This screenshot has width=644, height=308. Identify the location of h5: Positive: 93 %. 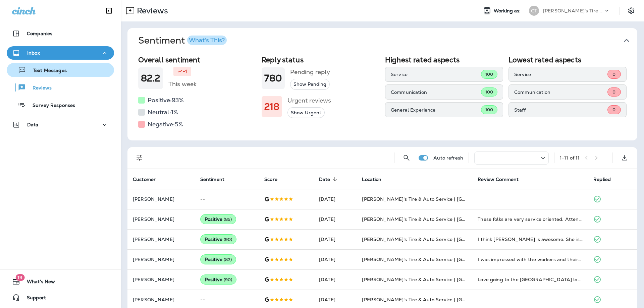
(165, 101).